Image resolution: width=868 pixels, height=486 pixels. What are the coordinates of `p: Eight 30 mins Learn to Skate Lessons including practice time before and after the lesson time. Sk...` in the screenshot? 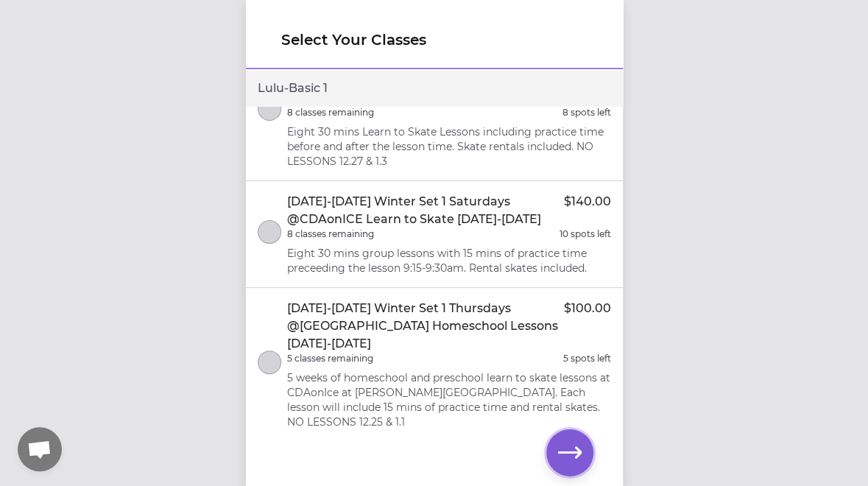 It's located at (449, 147).